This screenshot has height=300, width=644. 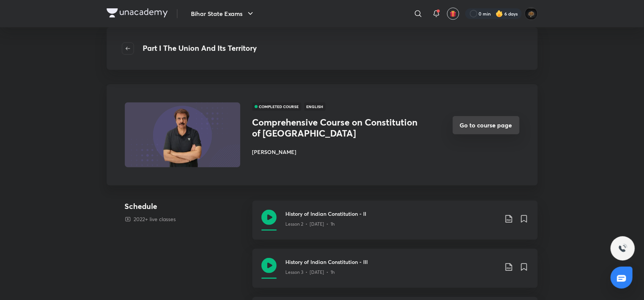 What do you see at coordinates (277, 107) in the screenshot?
I see `span: COMPLETED COURSE` at bounding box center [277, 107].